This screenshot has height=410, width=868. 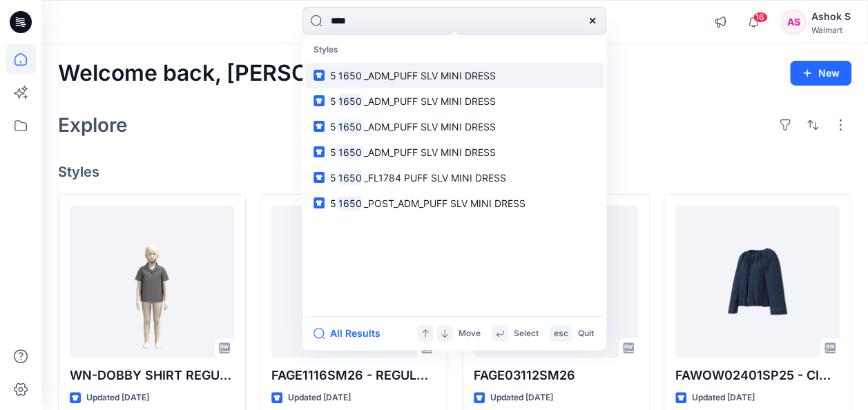 What do you see at coordinates (351, 333) in the screenshot?
I see `a: All Results` at bounding box center [351, 333].